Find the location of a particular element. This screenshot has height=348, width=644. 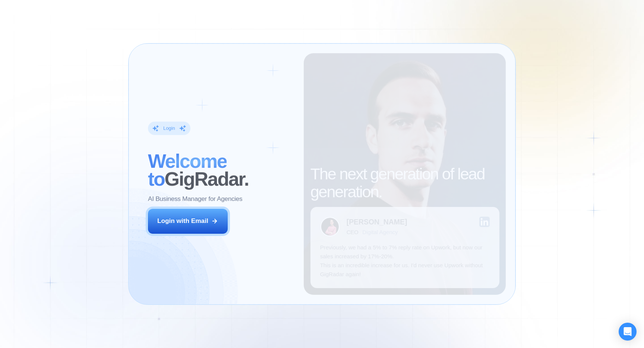

p: AI Business Manager for Agencies is located at coordinates (195, 199).